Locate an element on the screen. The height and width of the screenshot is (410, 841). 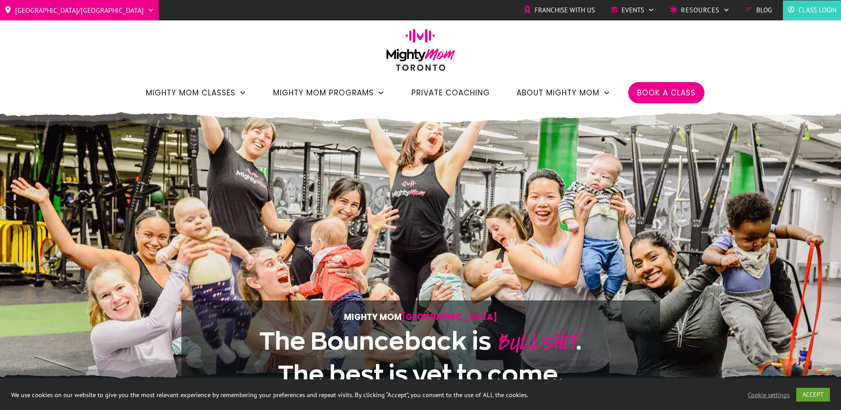
span: Franchise with Us is located at coordinates (565, 10).